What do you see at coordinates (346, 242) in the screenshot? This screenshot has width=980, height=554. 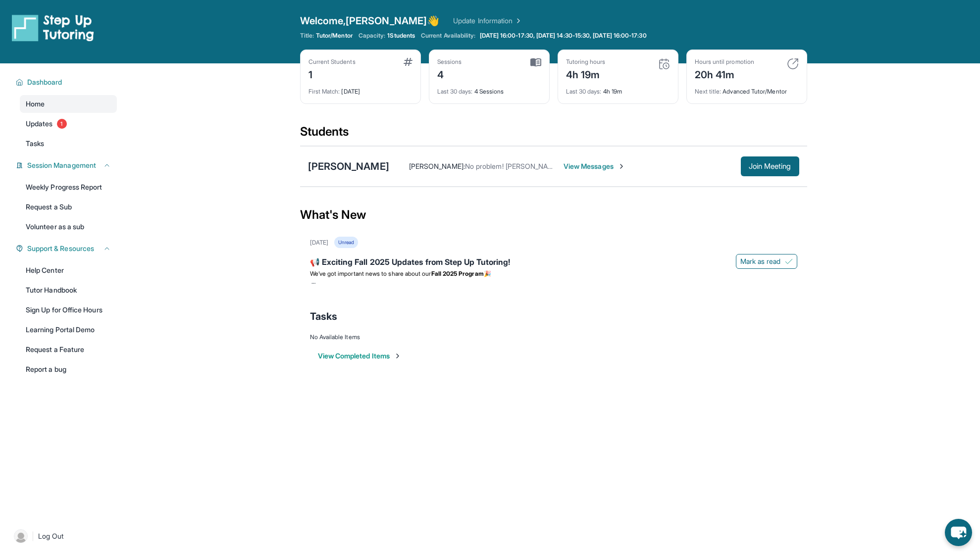 I see `div: Unread` at bounding box center [346, 242].